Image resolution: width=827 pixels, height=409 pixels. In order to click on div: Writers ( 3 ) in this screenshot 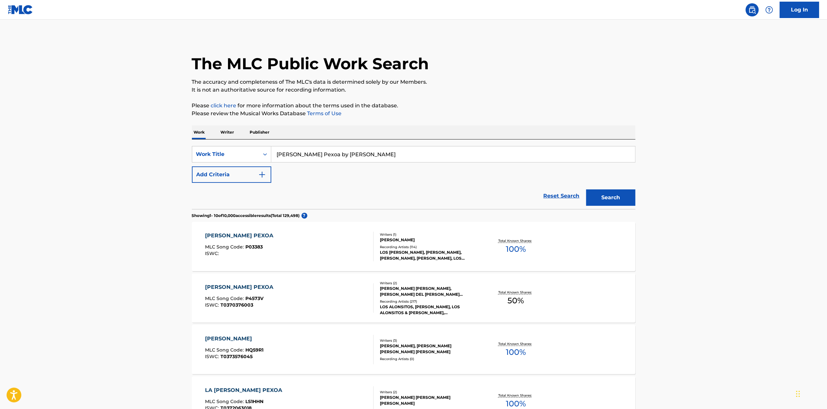, I will do `click(429, 340)`.